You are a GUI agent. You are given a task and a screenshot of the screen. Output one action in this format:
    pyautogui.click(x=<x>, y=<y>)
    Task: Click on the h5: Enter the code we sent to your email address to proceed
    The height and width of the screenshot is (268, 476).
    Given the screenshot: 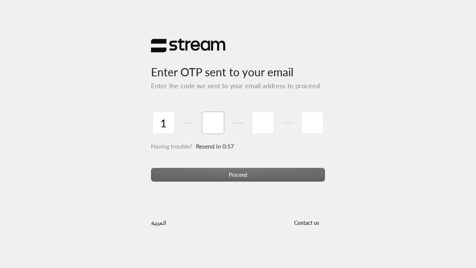 What is the action you would take?
    pyautogui.click(x=238, y=86)
    